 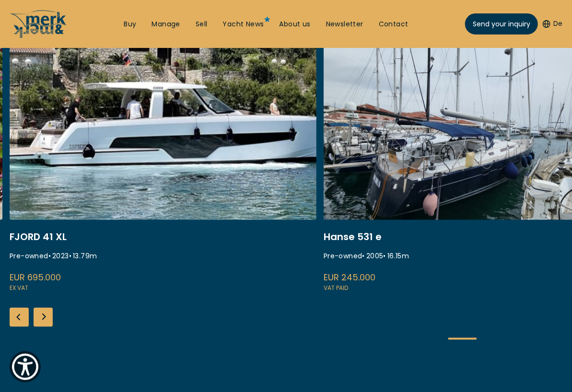 What do you see at coordinates (244, 24) in the screenshot?
I see `a: Yacht News` at bounding box center [244, 24].